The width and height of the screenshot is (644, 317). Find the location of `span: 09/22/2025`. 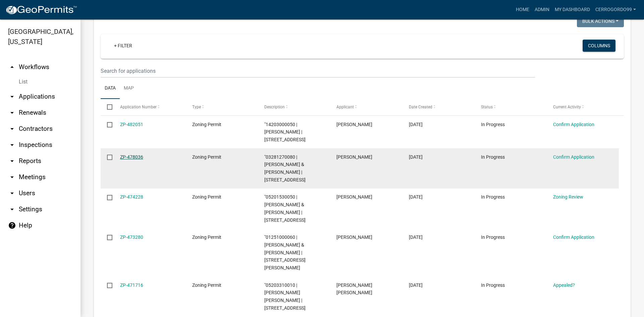

span: 09/22/2025 is located at coordinates (416, 125).